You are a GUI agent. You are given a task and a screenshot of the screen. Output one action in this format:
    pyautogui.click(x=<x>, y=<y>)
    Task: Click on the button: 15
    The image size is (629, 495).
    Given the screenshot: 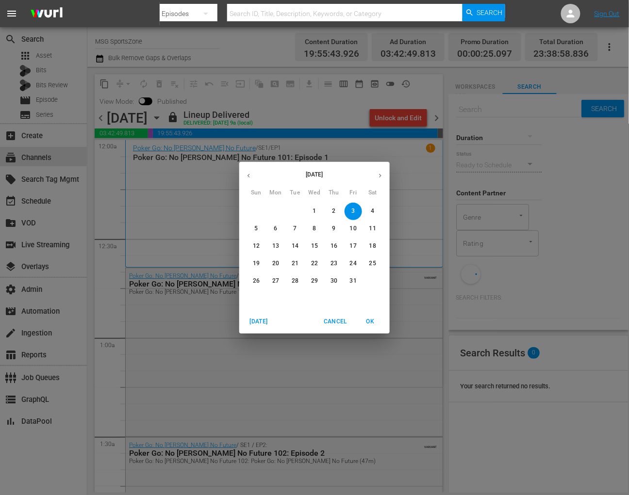 What is the action you would take?
    pyautogui.click(x=314, y=246)
    